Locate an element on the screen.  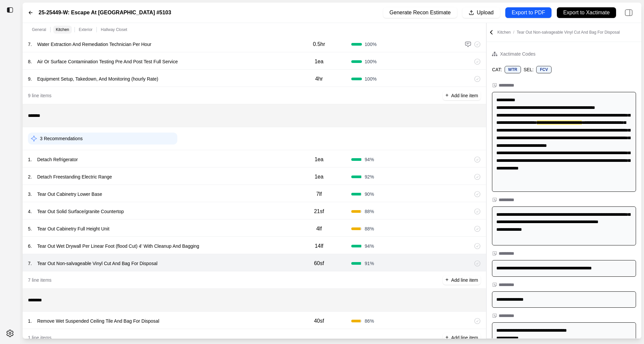
p: Equipment Setup, Takedown, And Monitoring (hourly Rate) is located at coordinates (97, 79).